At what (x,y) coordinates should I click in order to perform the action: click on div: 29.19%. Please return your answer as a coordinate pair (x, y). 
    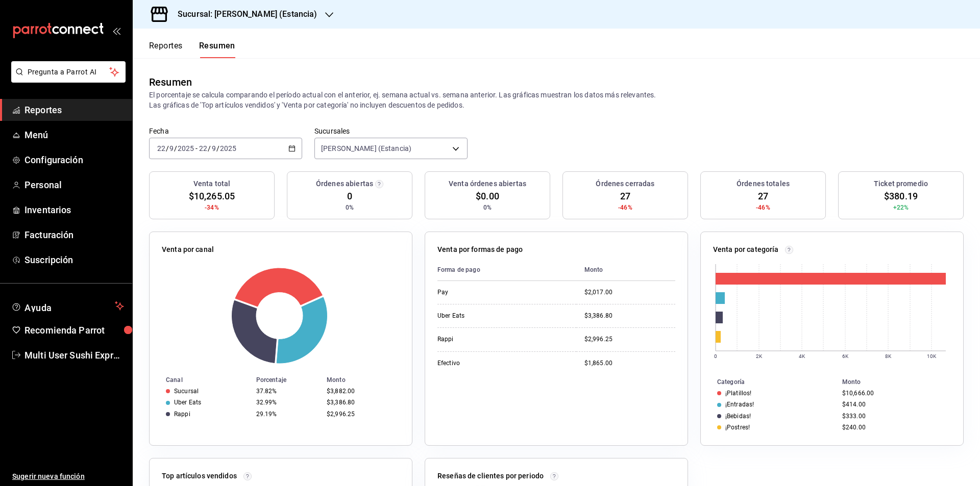
    Looking at the image, I should click on (287, 415).